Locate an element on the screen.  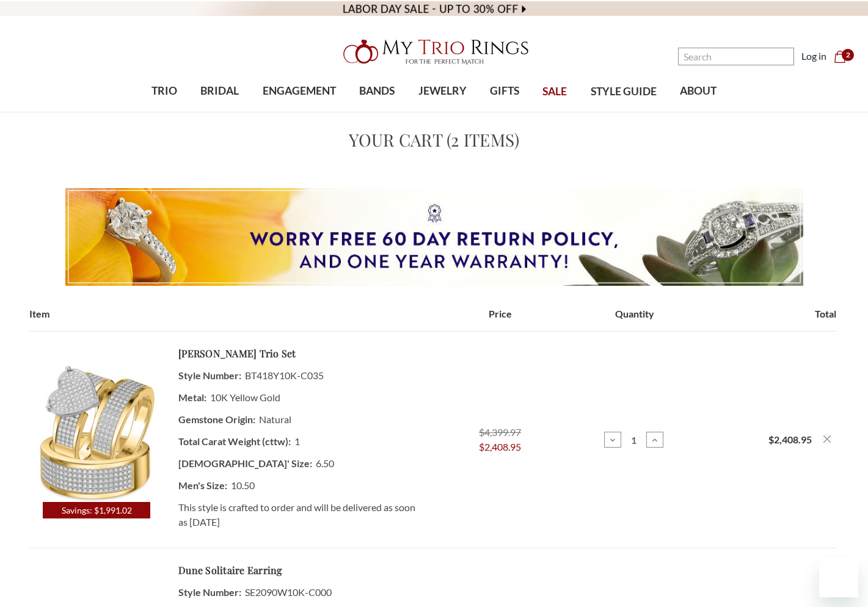
dd: Natural is located at coordinates (298, 420).